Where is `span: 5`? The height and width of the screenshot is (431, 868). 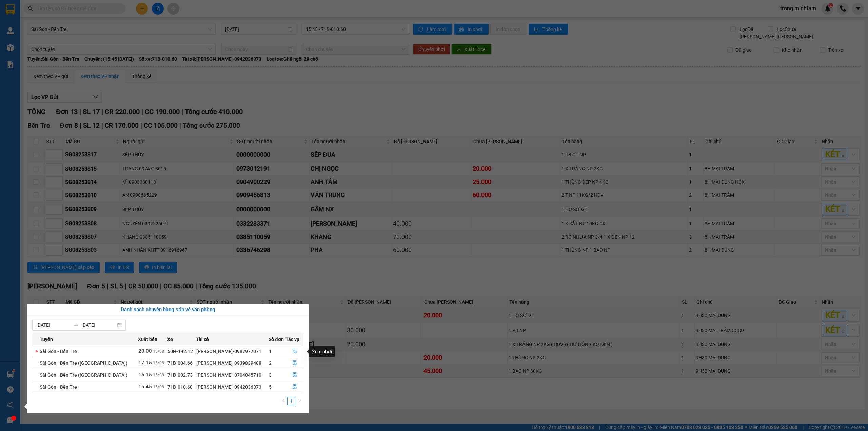 span: 5 is located at coordinates (270, 387).